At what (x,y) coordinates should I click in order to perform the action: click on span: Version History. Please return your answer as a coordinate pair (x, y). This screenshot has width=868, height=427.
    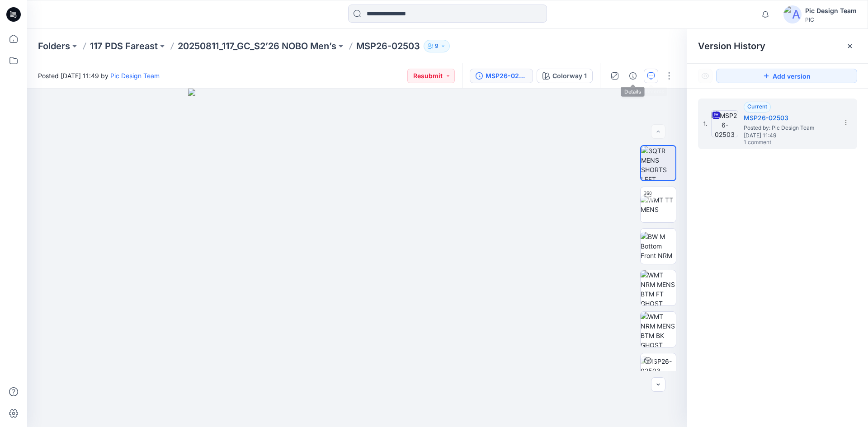
    Looking at the image, I should click on (731, 46).